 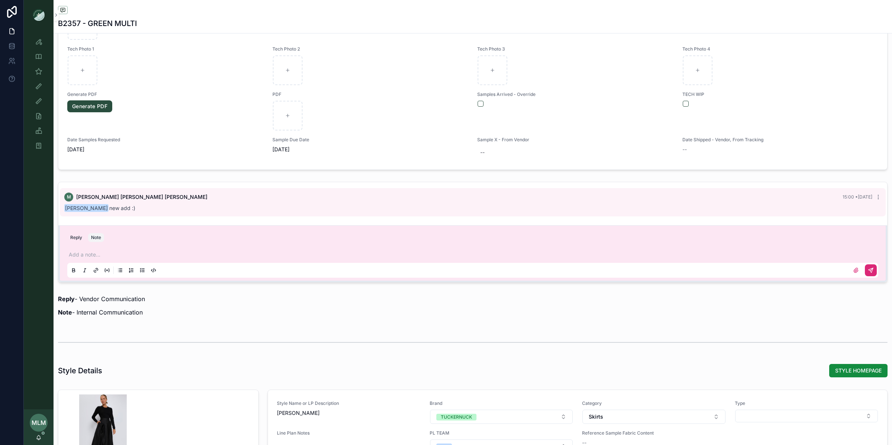 What do you see at coordinates (654, 403) in the screenshot?
I see `span: Category` at bounding box center [654, 403].